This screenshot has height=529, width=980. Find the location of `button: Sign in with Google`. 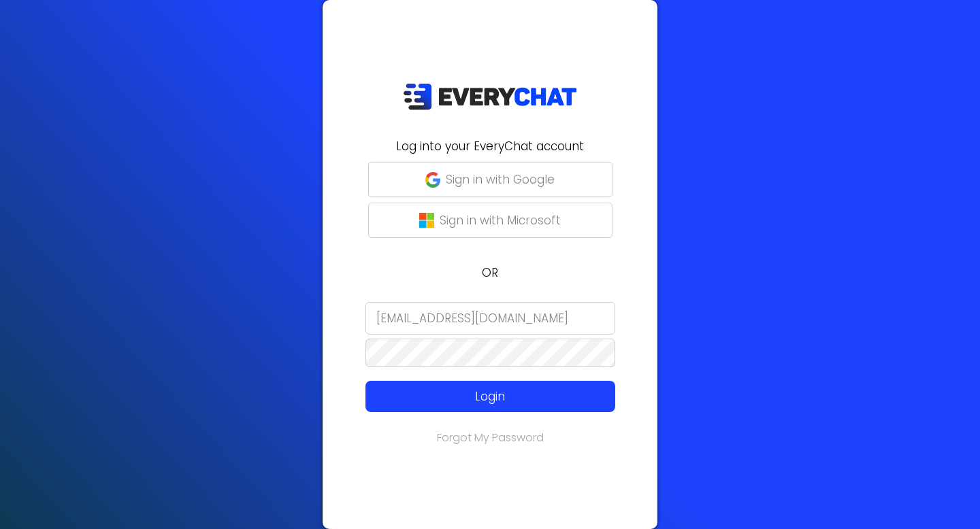

button: Sign in with Google is located at coordinates (490, 179).